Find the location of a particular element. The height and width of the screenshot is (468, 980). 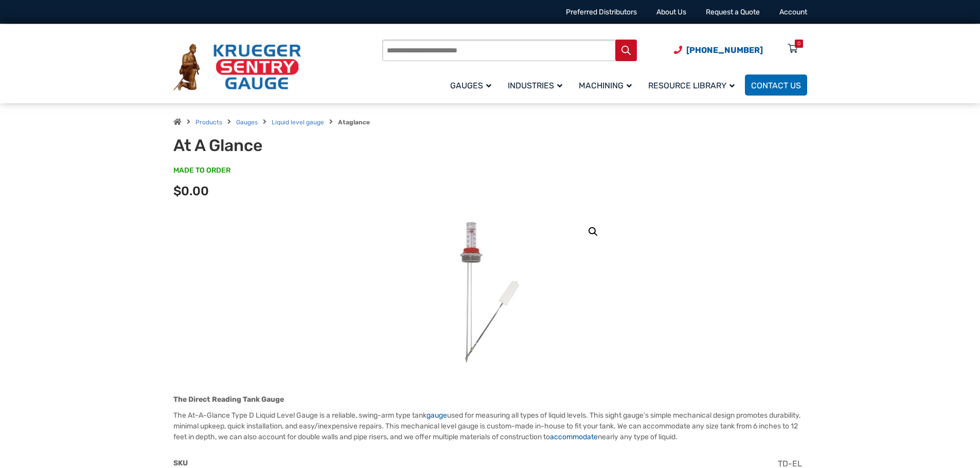

span: Industries is located at coordinates (535, 85).